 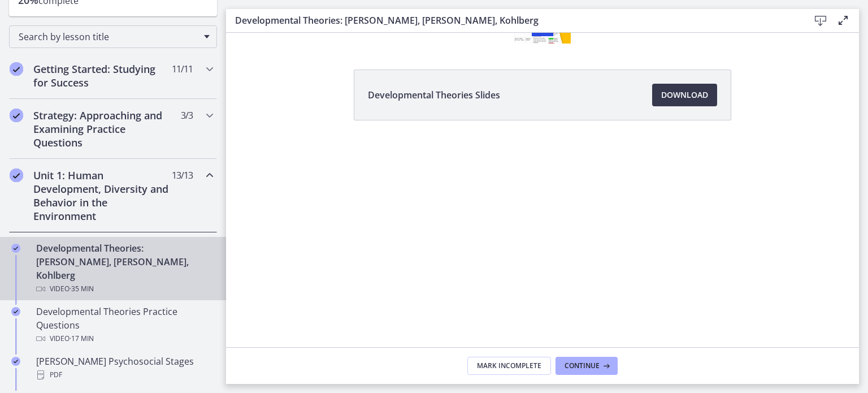 What do you see at coordinates (81, 339) in the screenshot?
I see `span: · 17 min` at bounding box center [81, 339].